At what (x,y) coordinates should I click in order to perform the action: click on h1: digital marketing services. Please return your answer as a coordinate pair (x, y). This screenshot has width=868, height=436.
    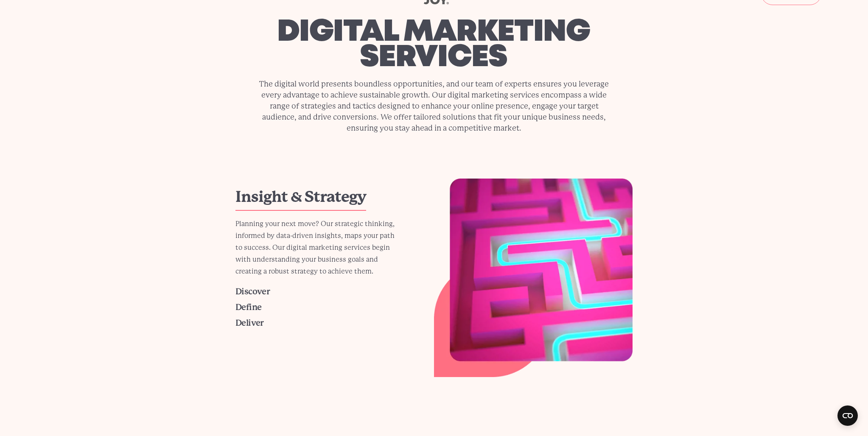
    Looking at the image, I should click on (433, 45).